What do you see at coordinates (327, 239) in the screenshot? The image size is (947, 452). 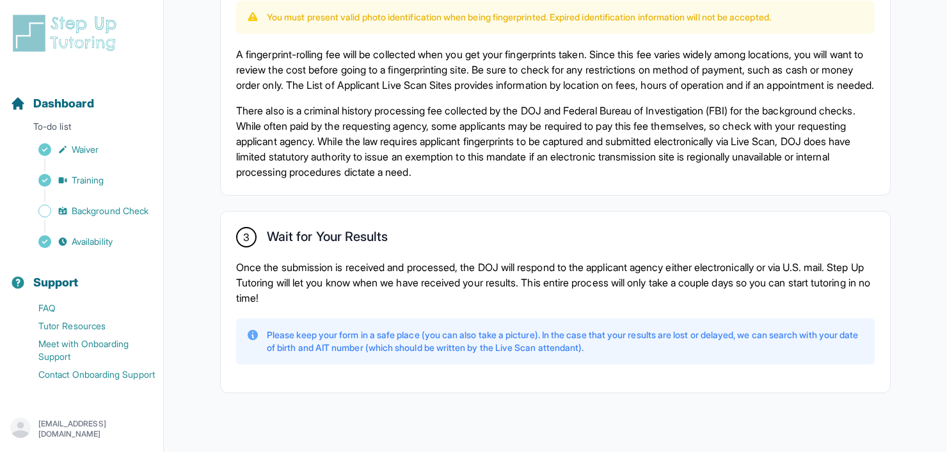 I see `h2: Wait for Your Results` at bounding box center [327, 239].